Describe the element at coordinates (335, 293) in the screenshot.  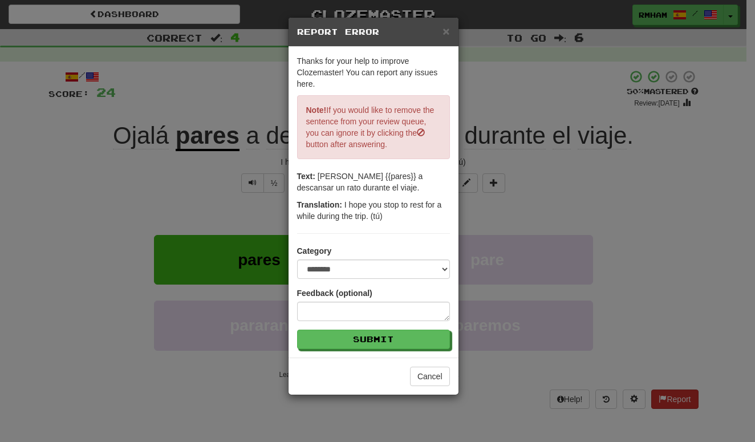
I see `label: Feedback (optional)` at that location.